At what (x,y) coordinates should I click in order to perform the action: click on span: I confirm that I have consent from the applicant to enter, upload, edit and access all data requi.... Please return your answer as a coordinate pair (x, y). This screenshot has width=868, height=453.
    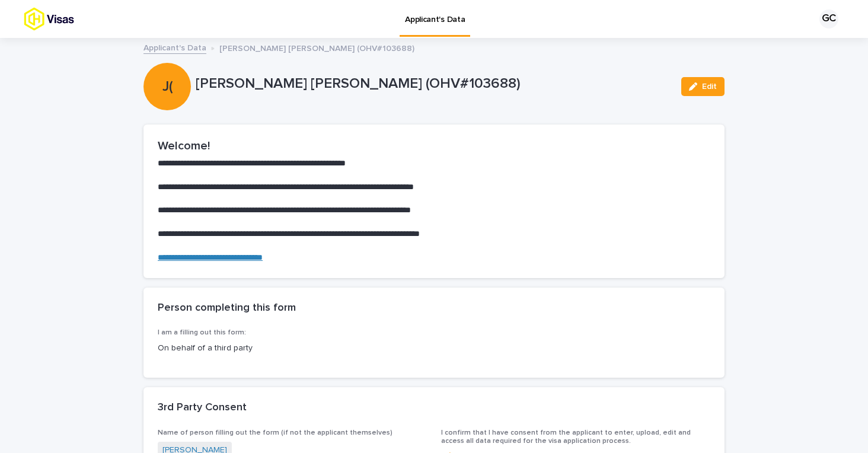
    Looking at the image, I should click on (566, 437).